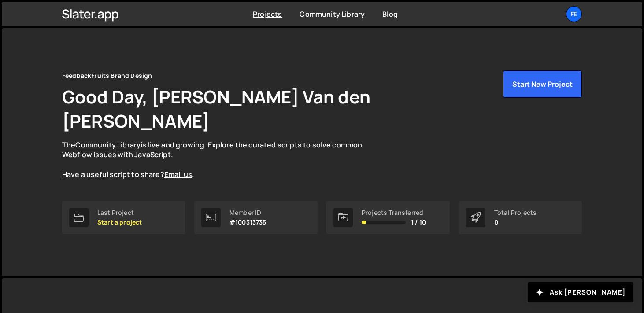 The image size is (644, 313). Describe the element at coordinates (542, 84) in the screenshot. I see `button: Start New Project` at that location.